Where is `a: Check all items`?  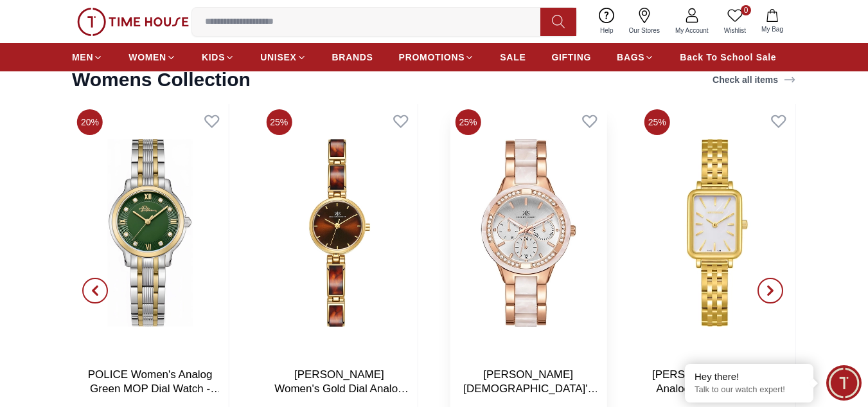 a: Check all items is located at coordinates (754, 80).